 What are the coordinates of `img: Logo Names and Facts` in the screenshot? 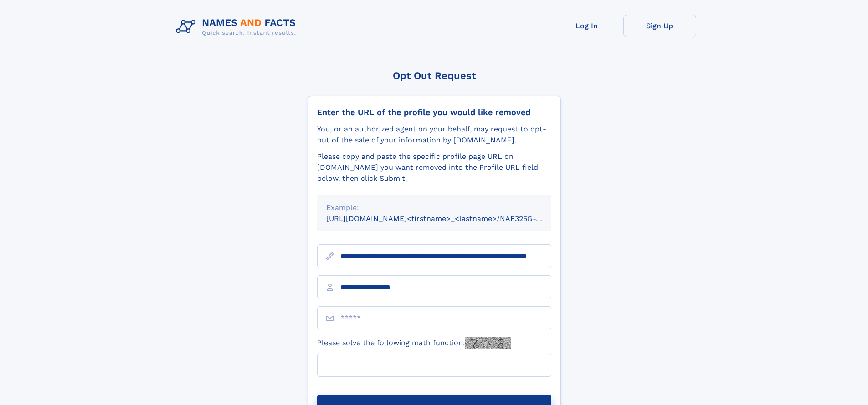 It's located at (238, 27).